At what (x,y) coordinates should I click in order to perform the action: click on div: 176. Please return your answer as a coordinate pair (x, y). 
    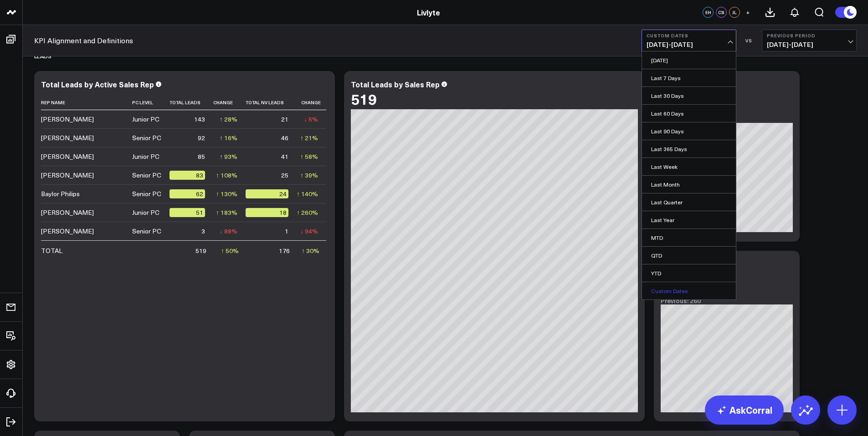
    Looking at the image, I should click on (284, 251).